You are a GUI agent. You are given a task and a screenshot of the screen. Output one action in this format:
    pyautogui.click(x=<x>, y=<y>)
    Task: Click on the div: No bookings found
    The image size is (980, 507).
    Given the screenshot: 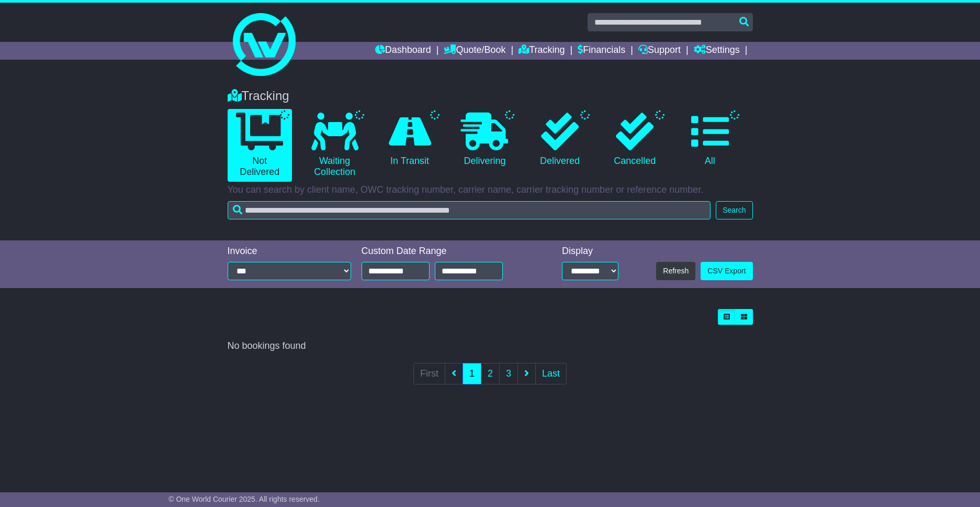 What is the action you would take?
    pyautogui.click(x=490, y=346)
    